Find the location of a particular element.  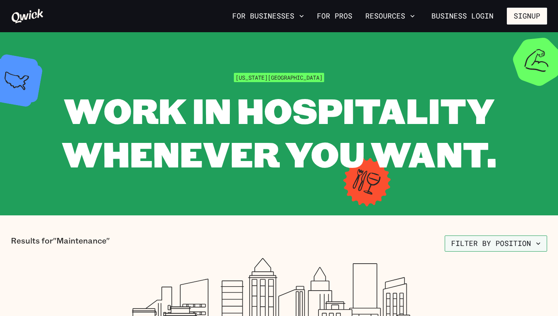

p: Results for "Maintenance" is located at coordinates (60, 244).